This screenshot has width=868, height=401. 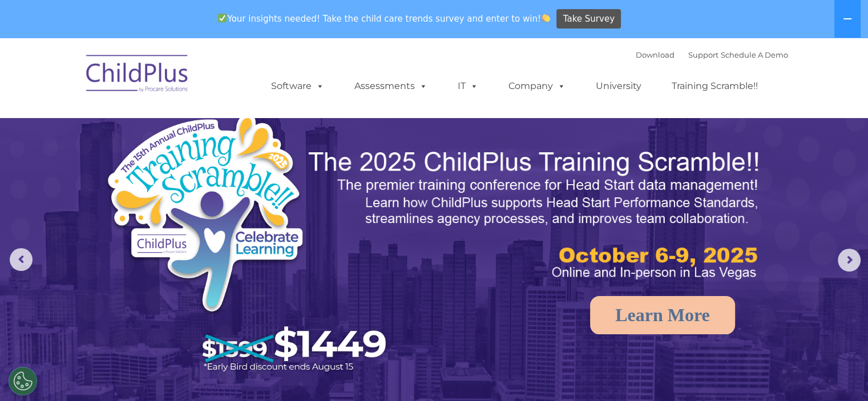 What do you see at coordinates (384, 19) in the screenshot?
I see `span: Your insights needed! Take the child care trends survey and enter to win!` at bounding box center [384, 19].